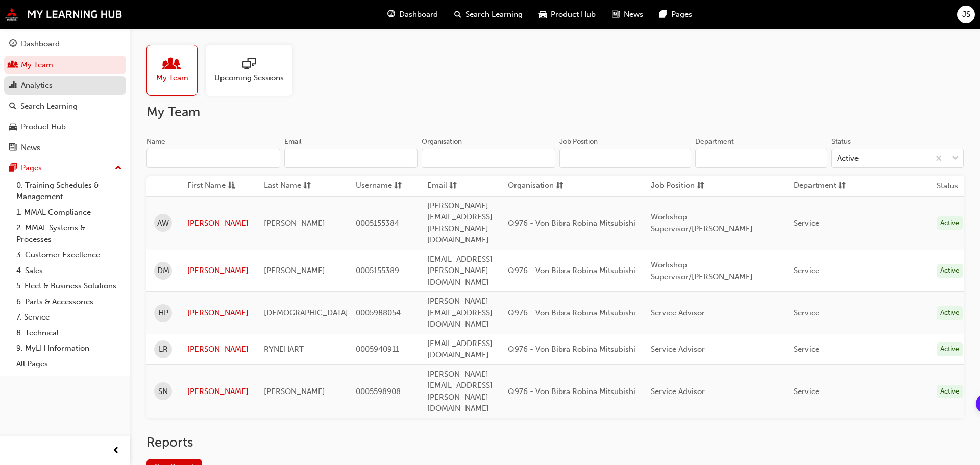  What do you see at coordinates (531, 186) in the screenshot?
I see `span: Organisation` at bounding box center [531, 186].